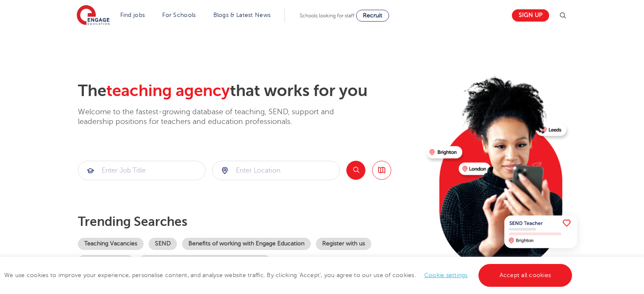 The width and height of the screenshot is (644, 294). I want to click on h2: The that works for you, so click(249, 91).